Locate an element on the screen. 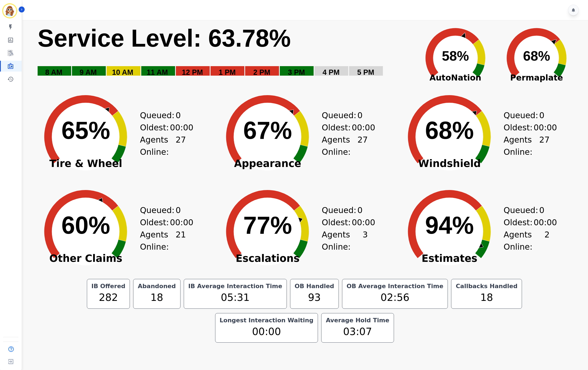 The image size is (588, 370). text: 94% is located at coordinates (449, 225).